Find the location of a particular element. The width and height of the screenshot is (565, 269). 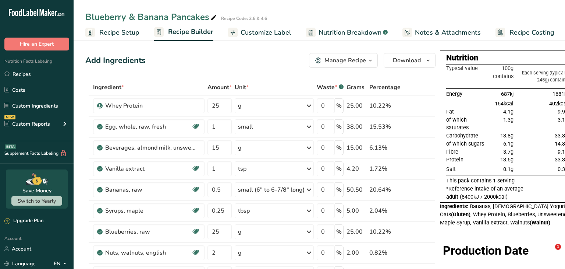

span: *Reference intake of an average adult (8400kJ / 2000kcal) is located at coordinates (485, 192).